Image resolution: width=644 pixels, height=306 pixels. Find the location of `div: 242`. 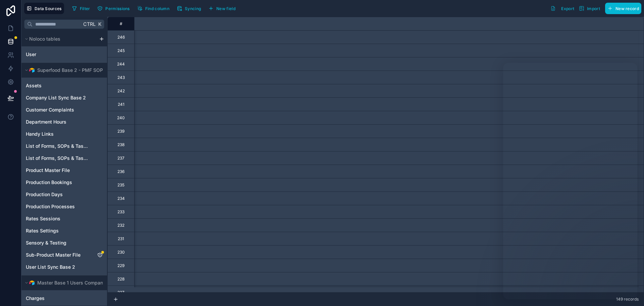

div: 242 is located at coordinates (121, 91).